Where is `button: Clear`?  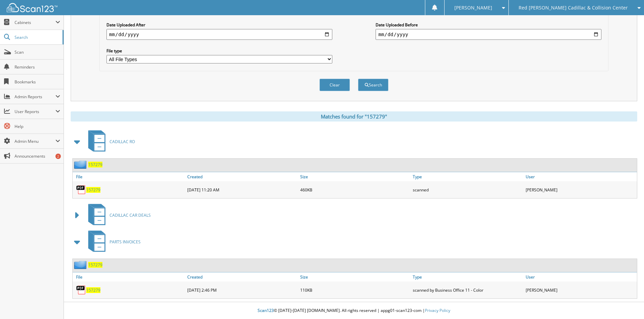
button: Clear is located at coordinates (334, 85).